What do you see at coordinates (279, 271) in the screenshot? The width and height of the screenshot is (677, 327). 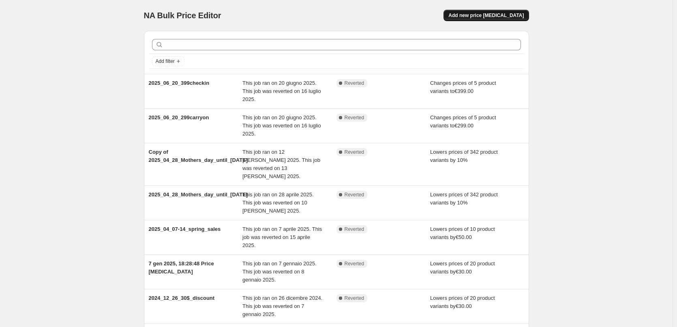 I see `span: This job ran on 7 gennaio 2025. This job was reverted on 8 gennaio 2025.` at bounding box center [279, 271].